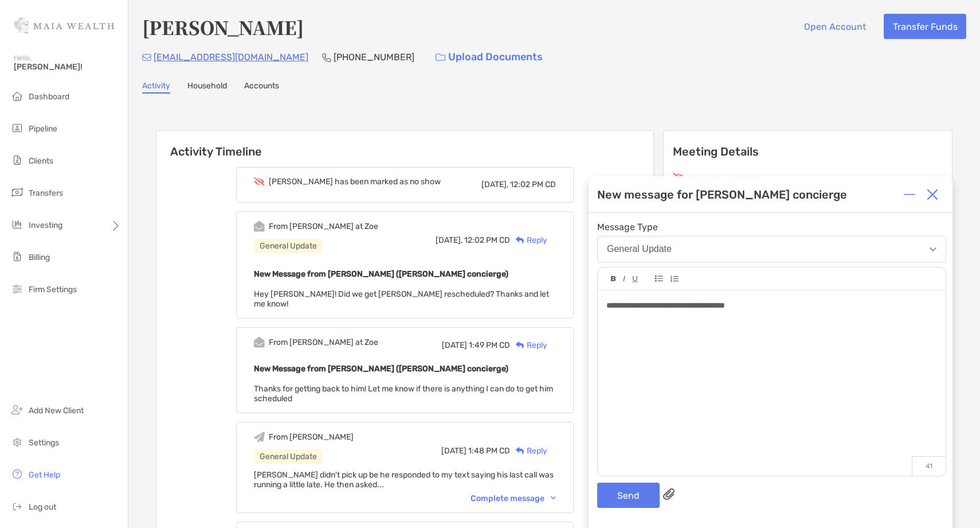 This screenshot has height=528, width=980. What do you see at coordinates (17, 192) in the screenshot?
I see `img: transfers icon` at bounding box center [17, 192].